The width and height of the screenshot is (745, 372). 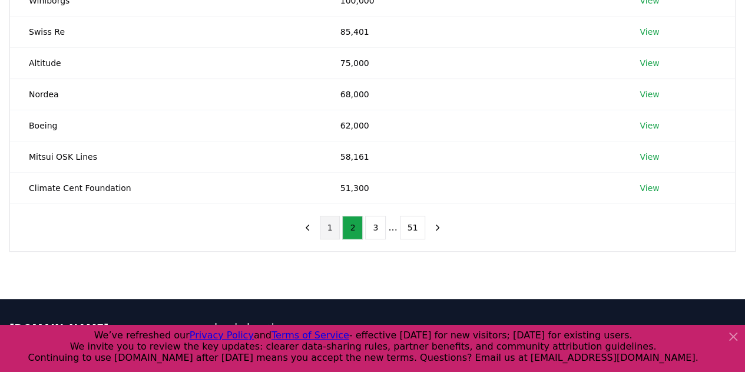 I want to click on a: Leaderboards, so click(x=293, y=327).